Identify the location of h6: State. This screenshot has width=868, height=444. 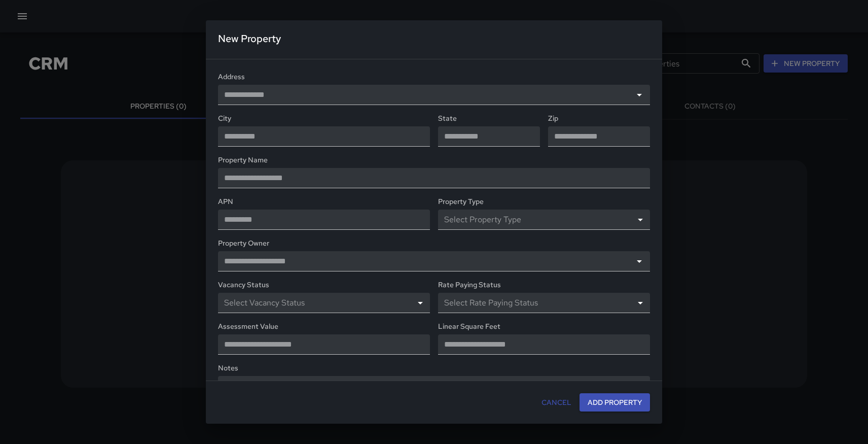
(489, 119).